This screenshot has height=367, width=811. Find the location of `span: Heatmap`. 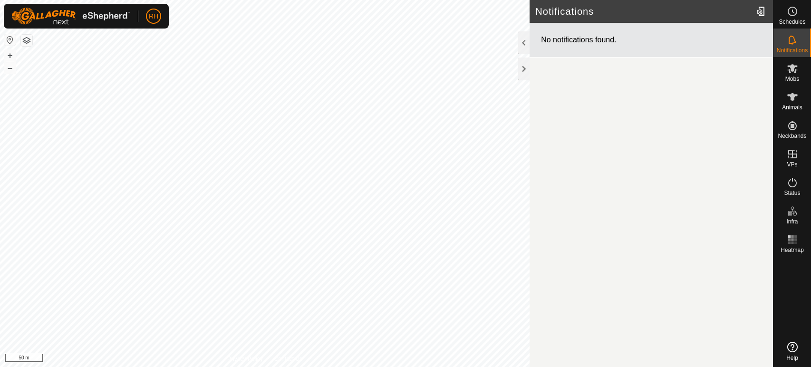

span: Heatmap is located at coordinates (792, 250).